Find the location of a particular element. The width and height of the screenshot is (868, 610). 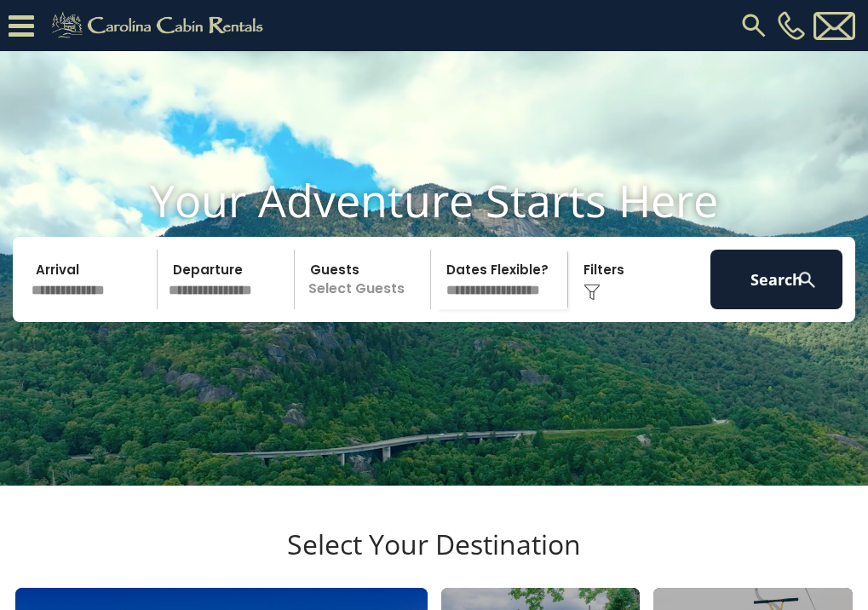

p: Select Guests is located at coordinates (365, 279).